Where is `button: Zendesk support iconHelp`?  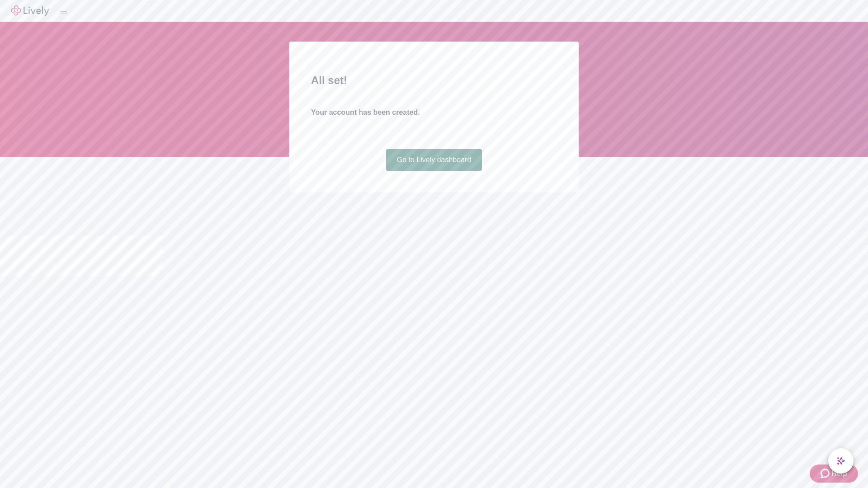
button: Zendesk support iconHelp is located at coordinates (834, 474).